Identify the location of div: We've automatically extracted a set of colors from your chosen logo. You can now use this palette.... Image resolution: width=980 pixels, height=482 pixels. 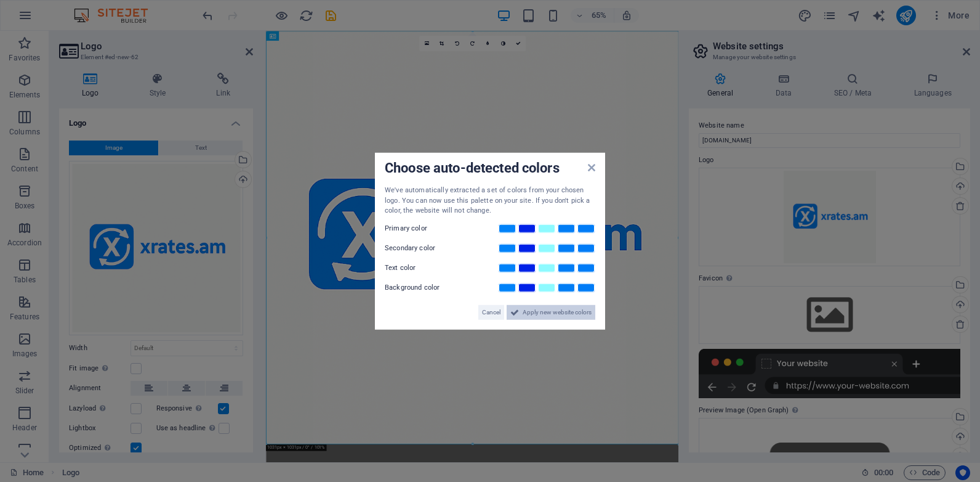
(490, 201).